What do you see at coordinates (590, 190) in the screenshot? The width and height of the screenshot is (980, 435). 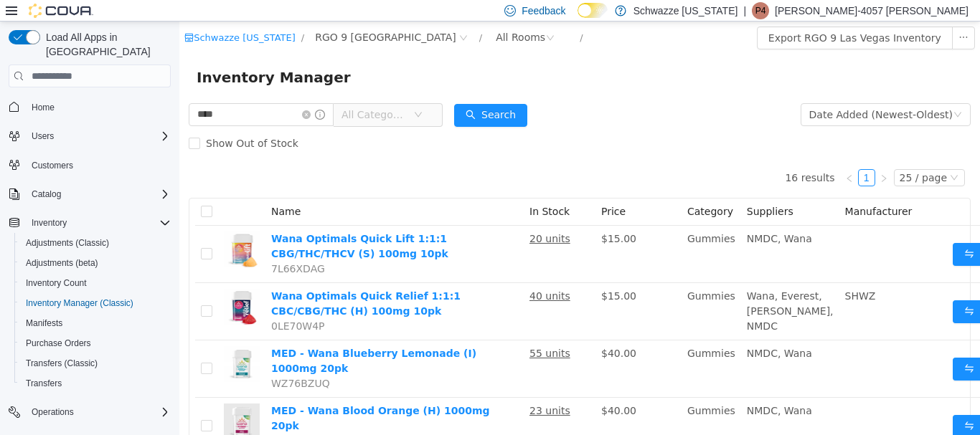 I see `span: Suppliers` at bounding box center [590, 190].